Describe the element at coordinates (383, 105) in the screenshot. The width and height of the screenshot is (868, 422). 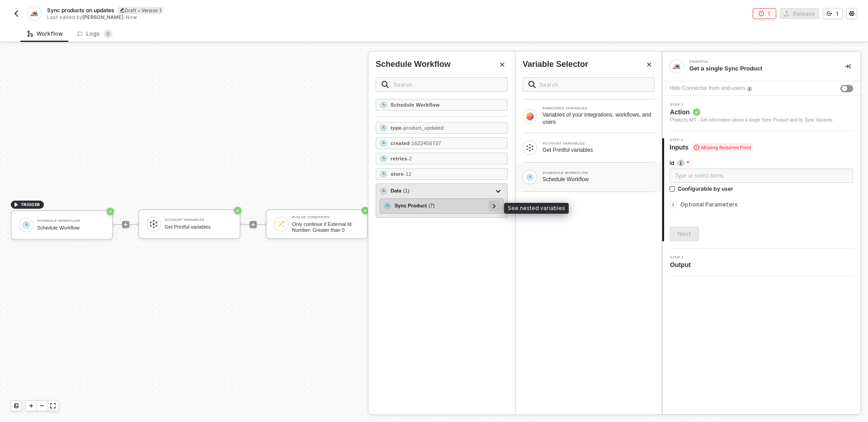
I see `img: Schedule Workflow` at that location.